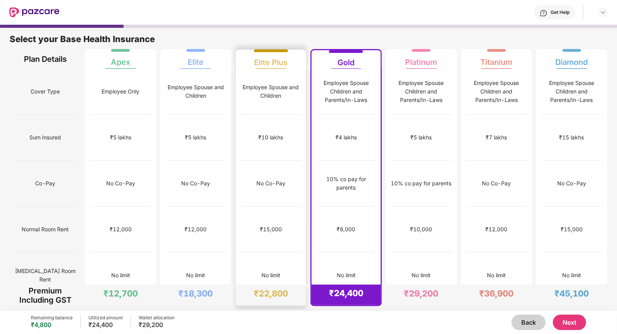 This screenshot has width=617, height=334. What do you see at coordinates (156, 318) in the screenshot?
I see `div: Wallet allocation` at bounding box center [156, 318].